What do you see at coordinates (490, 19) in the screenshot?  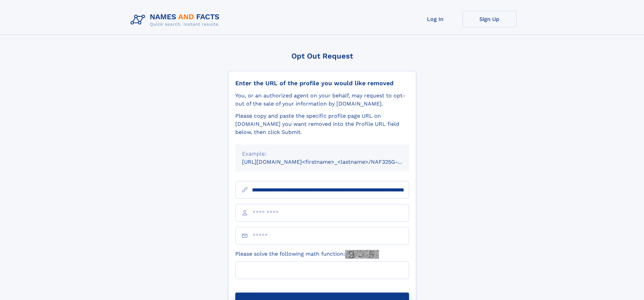 I see `a: Sign Up` at bounding box center [490, 19].